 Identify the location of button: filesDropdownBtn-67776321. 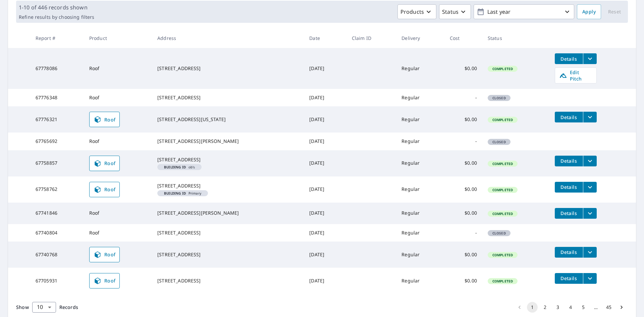
(590, 117).